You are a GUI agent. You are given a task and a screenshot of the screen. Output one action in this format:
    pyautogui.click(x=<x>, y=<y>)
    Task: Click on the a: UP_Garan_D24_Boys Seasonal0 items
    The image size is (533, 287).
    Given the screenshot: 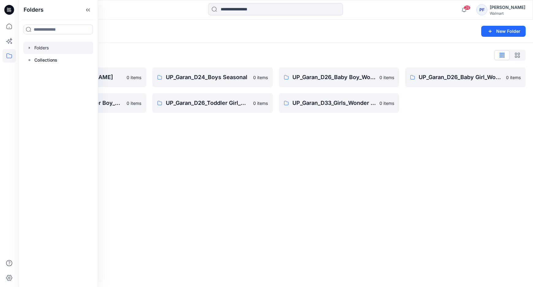 What is the action you would take?
    pyautogui.click(x=212, y=77)
    